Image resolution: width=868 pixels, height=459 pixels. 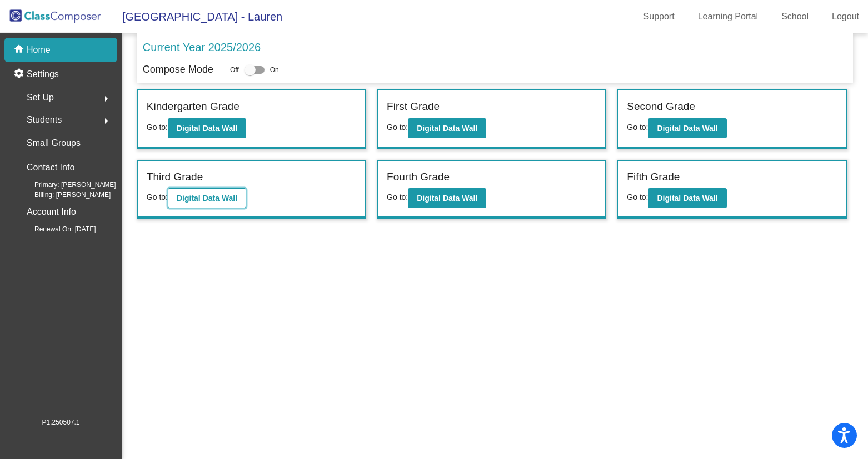 What do you see at coordinates (202, 48) in the screenshot?
I see `p: Current Year 2025/2026` at bounding box center [202, 48].